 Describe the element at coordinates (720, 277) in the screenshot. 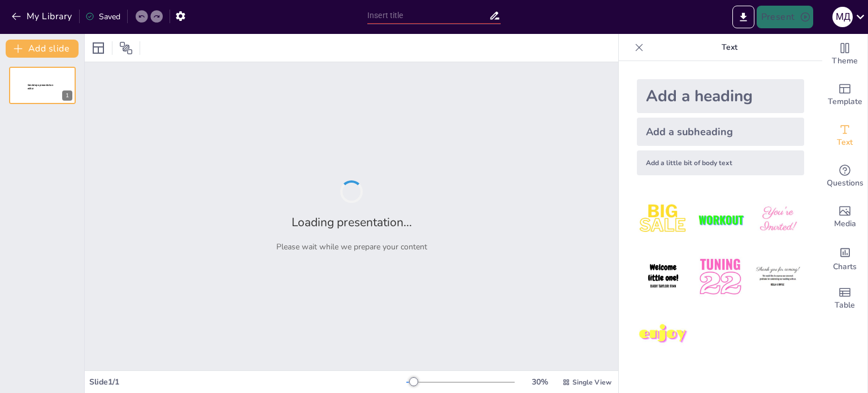

I see `img: 5.jpeg` at that location.